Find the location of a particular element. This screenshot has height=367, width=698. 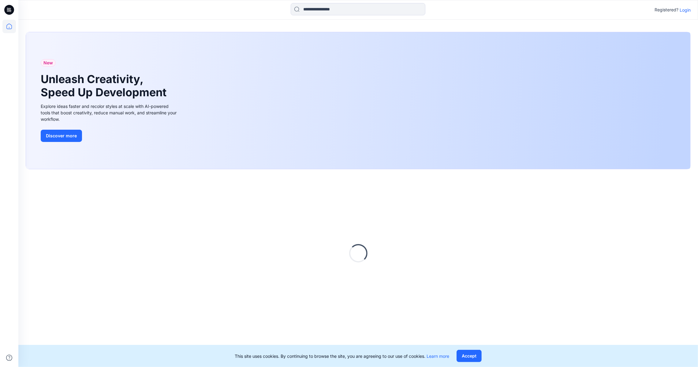

button: Accept is located at coordinates (469, 356).